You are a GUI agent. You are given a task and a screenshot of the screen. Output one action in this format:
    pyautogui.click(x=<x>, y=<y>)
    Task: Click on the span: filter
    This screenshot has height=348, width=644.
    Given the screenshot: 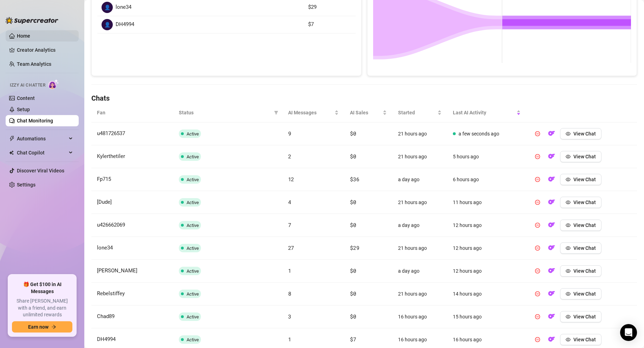 What is the action you would take?
    pyautogui.click(x=276, y=112)
    